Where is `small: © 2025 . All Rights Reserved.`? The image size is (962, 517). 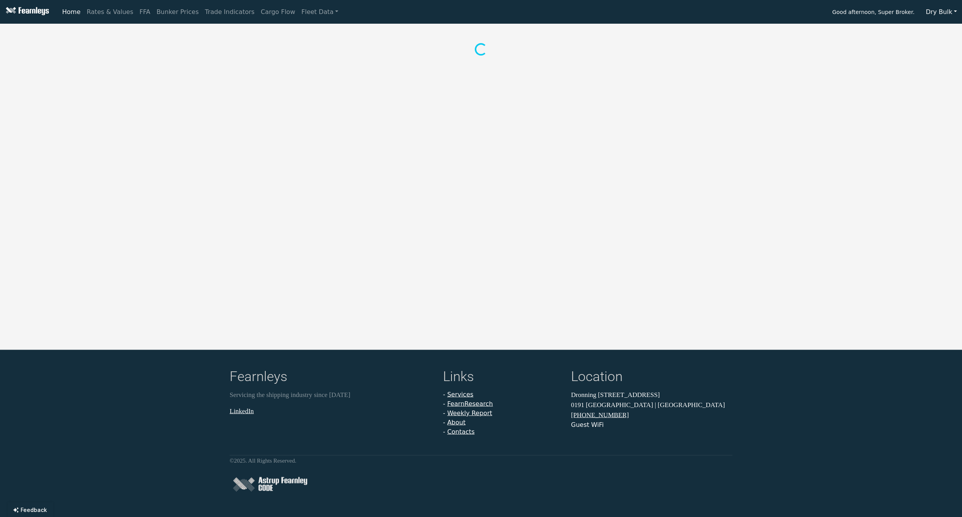
small: © 2025 . All Rights Reserved. is located at coordinates (263, 460).